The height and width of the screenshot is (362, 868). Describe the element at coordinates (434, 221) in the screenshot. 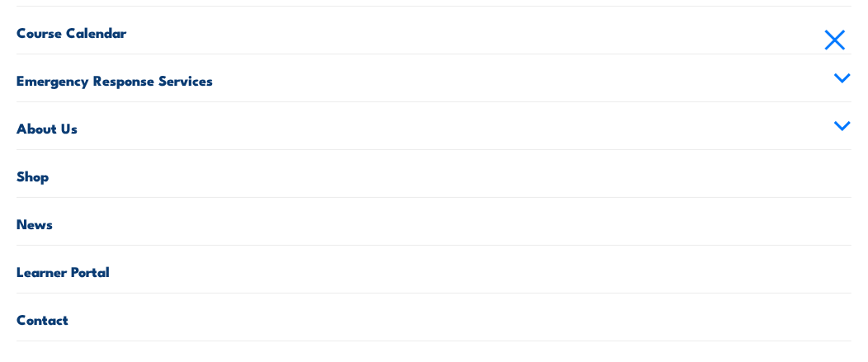

I see `a: News` at that location.